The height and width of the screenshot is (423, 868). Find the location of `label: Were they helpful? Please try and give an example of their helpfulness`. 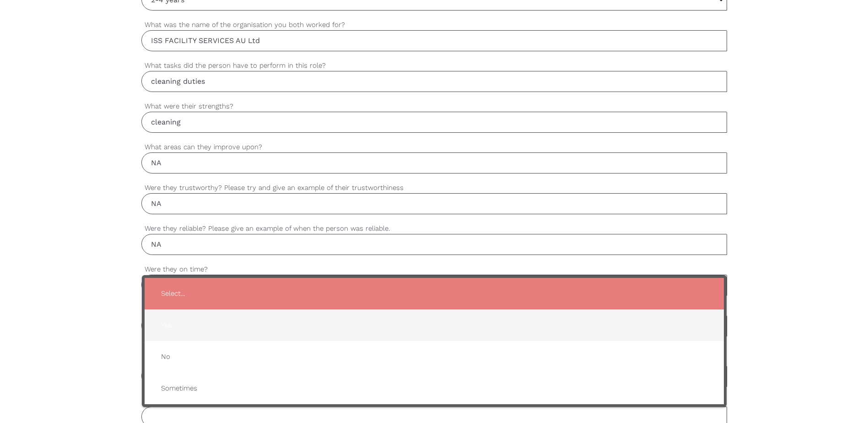

label: Were they helpful? Please try and give an example of their helpfulness is located at coordinates (434, 310).